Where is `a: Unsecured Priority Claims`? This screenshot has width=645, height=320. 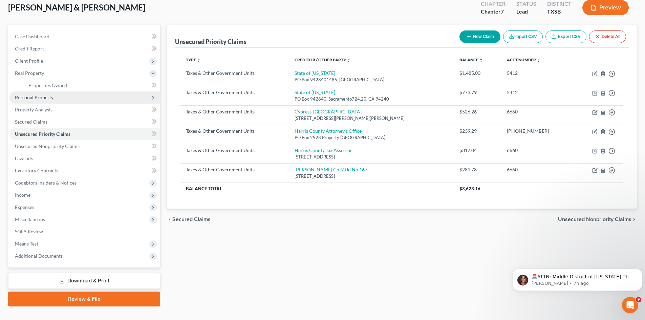
a: Unsecured Priority Claims is located at coordinates (85, 134).